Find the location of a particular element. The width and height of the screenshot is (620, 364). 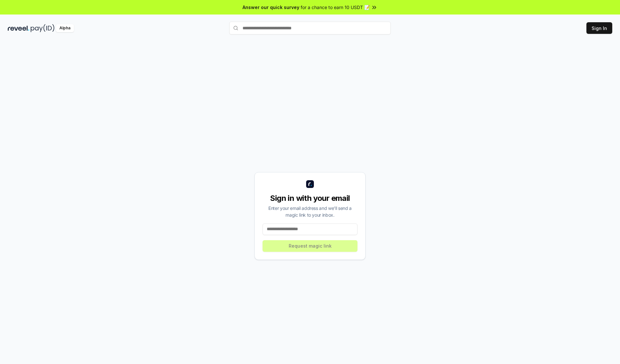

button: Sign In is located at coordinates (599, 28).